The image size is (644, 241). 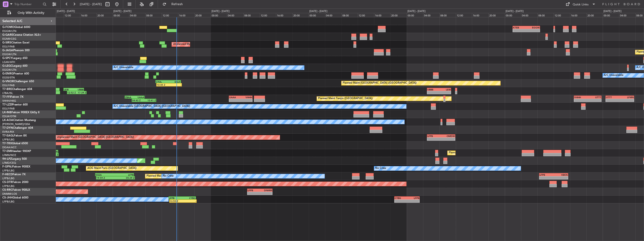 I want to click on a: T7-BREChallenger 604, so click(x=17, y=89).